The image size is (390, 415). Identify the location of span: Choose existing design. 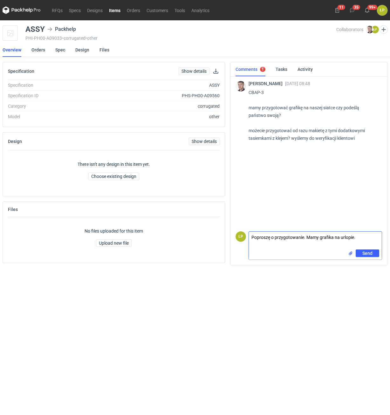
(114, 177).